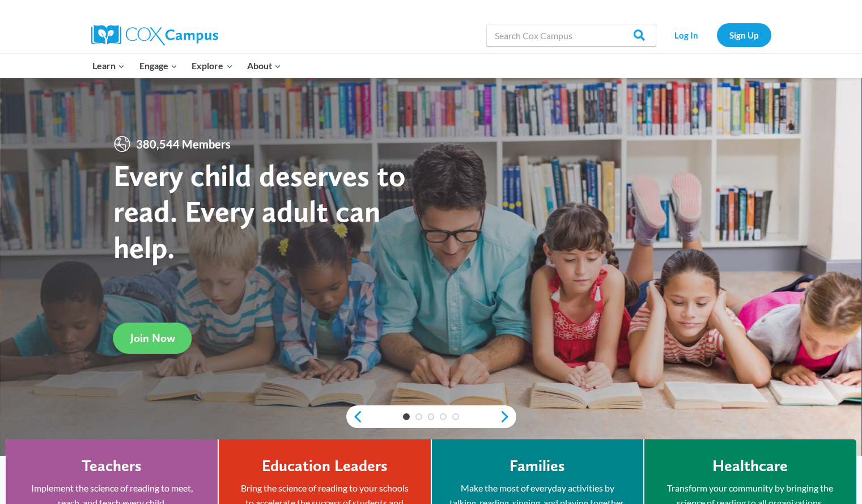  What do you see at coordinates (744, 35) in the screenshot?
I see `a: Sign Up` at bounding box center [744, 35].